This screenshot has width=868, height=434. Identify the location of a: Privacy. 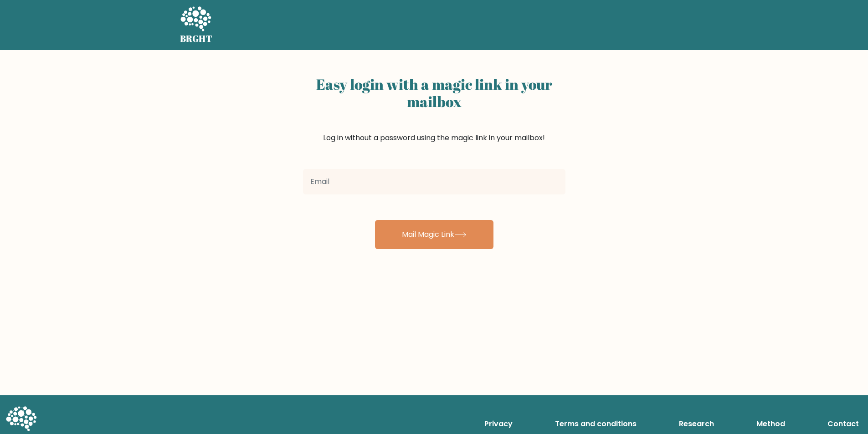
(498, 424).